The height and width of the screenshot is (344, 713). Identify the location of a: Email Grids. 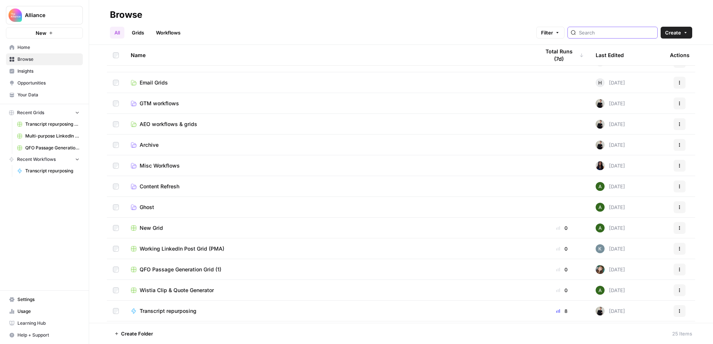
(329, 83).